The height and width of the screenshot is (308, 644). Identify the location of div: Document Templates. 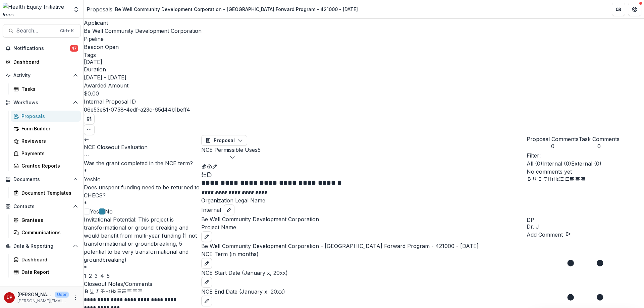
(48, 193).